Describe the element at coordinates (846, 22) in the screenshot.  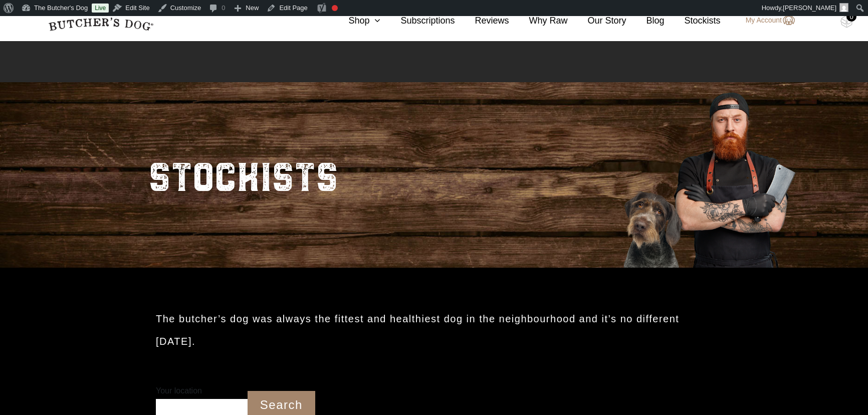
I see `img: TBD_Cart-Empty.png` at that location.